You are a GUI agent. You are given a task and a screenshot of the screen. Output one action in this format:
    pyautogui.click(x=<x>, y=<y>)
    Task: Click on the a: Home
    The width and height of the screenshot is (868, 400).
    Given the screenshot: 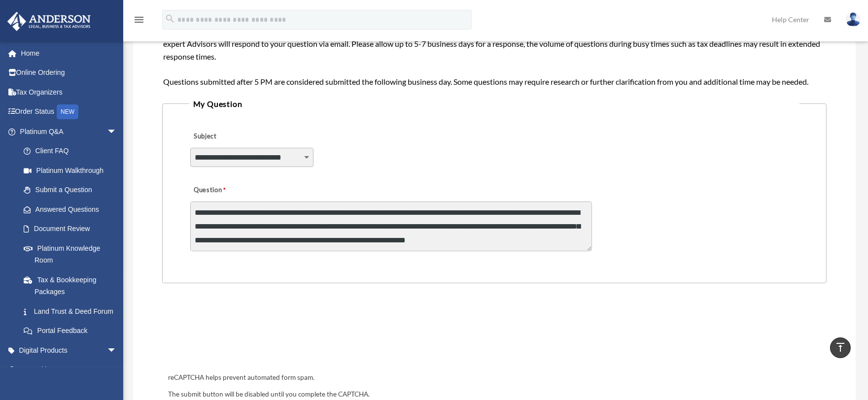 What is the action you would take?
    pyautogui.click(x=69, y=53)
    